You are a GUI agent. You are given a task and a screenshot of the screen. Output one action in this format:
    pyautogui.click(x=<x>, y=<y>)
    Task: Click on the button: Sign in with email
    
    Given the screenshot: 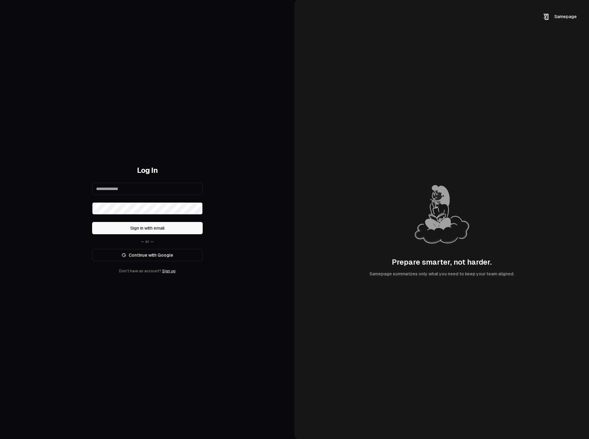 What is the action you would take?
    pyautogui.click(x=147, y=228)
    